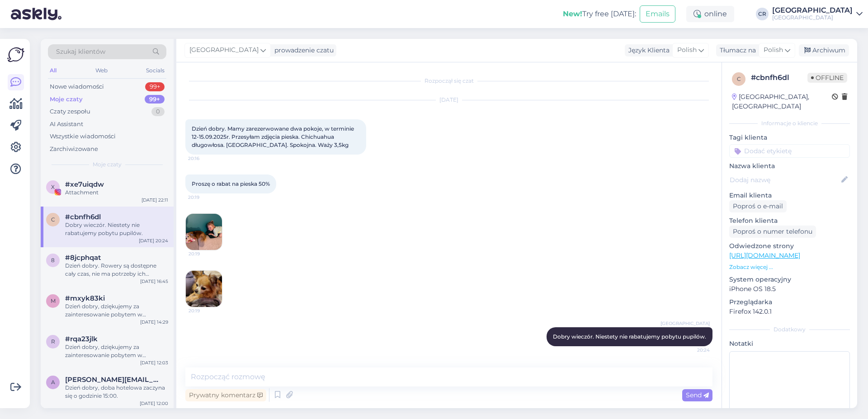  I want to click on span: r, so click(53, 341).